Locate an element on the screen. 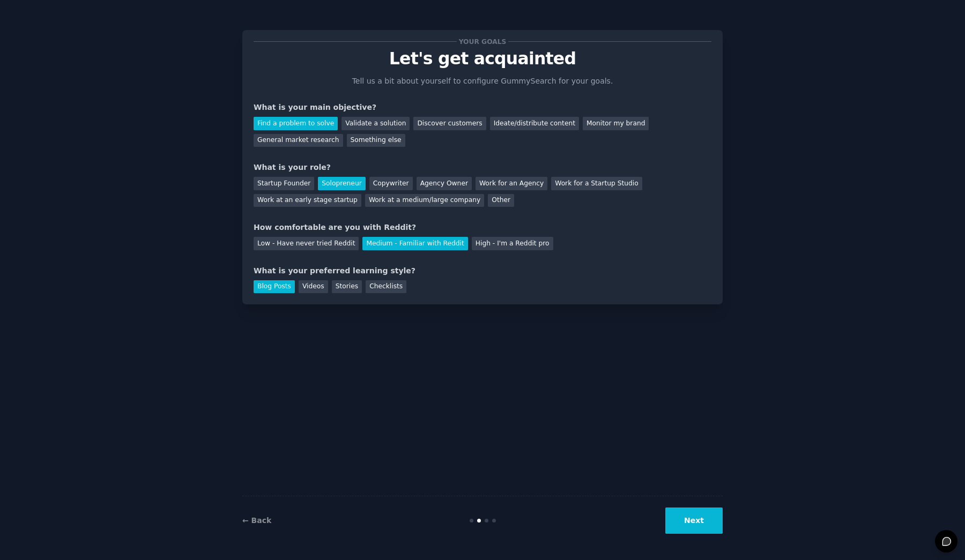 The width and height of the screenshot is (965, 560). div: Validate a solution is located at coordinates (375, 123).